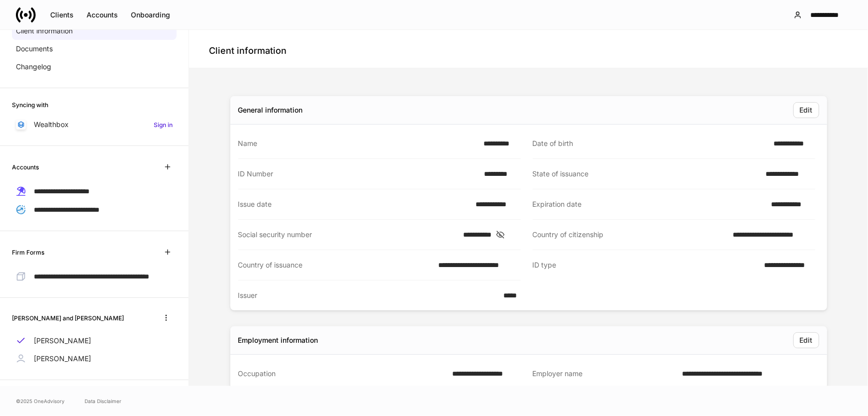 The height and width of the screenshot is (416, 868). Describe the element at coordinates (102, 15) in the screenshot. I see `div: Accounts` at that location.